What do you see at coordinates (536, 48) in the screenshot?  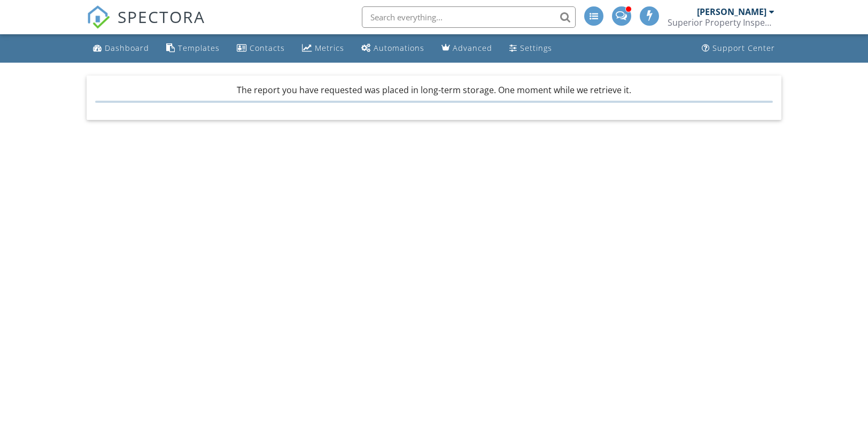 I see `div: Settings` at bounding box center [536, 48].